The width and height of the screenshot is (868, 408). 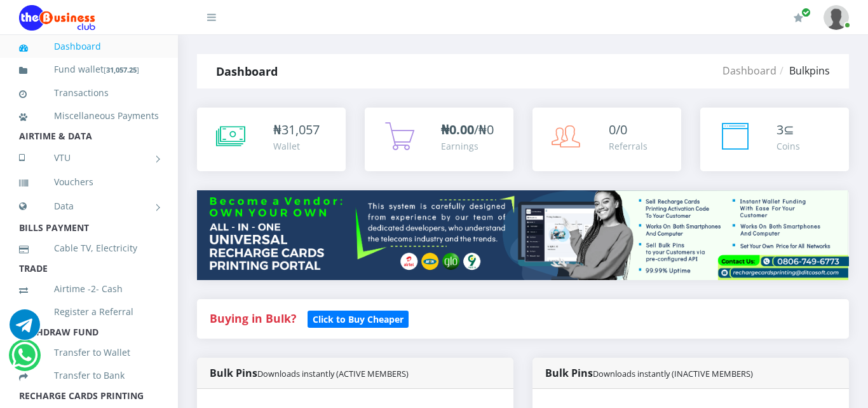 I want to click on div: Referrals, so click(x=628, y=146).